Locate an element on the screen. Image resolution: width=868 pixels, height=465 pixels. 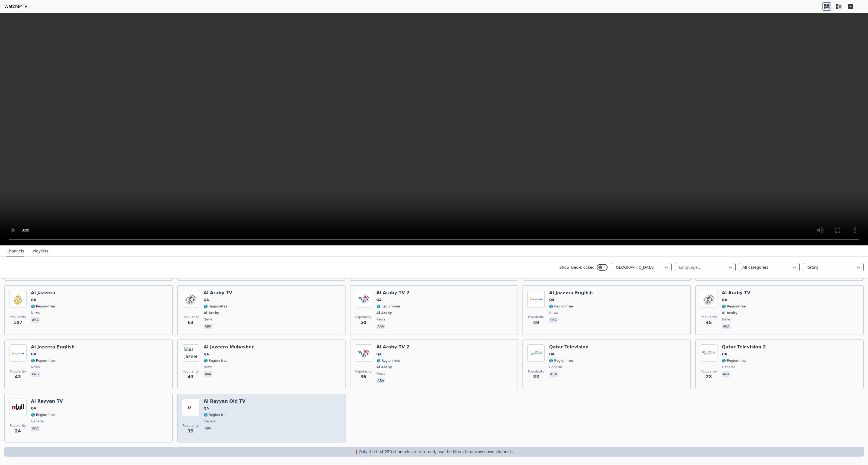
span: 19 is located at coordinates (191, 431).